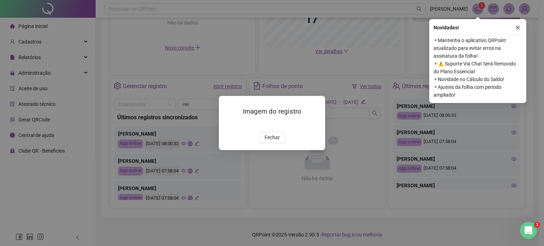  Describe the element at coordinates (478, 68) in the screenshot. I see `span: ⚬ ⚠️ Suporte Via Chat Será Removido do Plano Essencial` at that location.